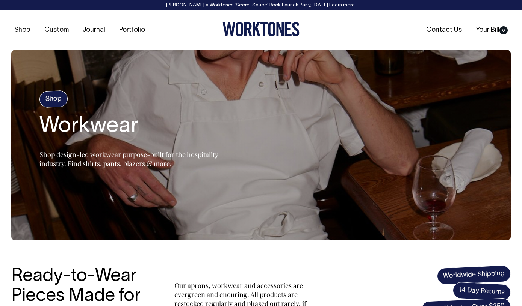 This screenshot has height=306, width=522. What do you see at coordinates (22, 30) in the screenshot?
I see `a: Shop` at bounding box center [22, 30].